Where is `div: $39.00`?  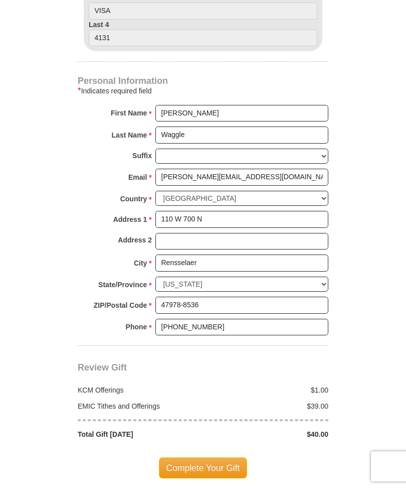 div: $39.00 is located at coordinates (268, 406).